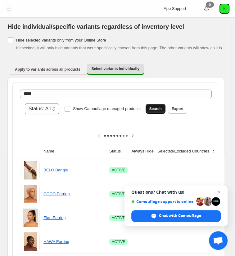 This screenshot has width=235, height=256. I want to click on span: Show Camouflage managed products, so click(107, 109).